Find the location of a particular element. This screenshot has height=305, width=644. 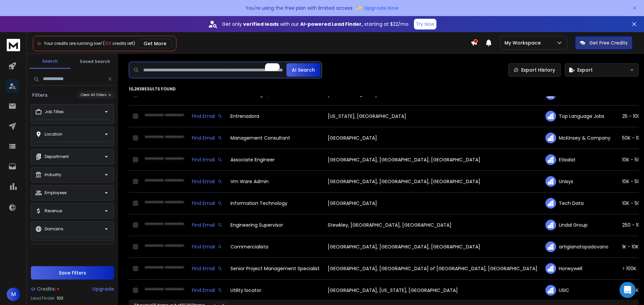

button: ✨Upgrade Now is located at coordinates (376, 8).